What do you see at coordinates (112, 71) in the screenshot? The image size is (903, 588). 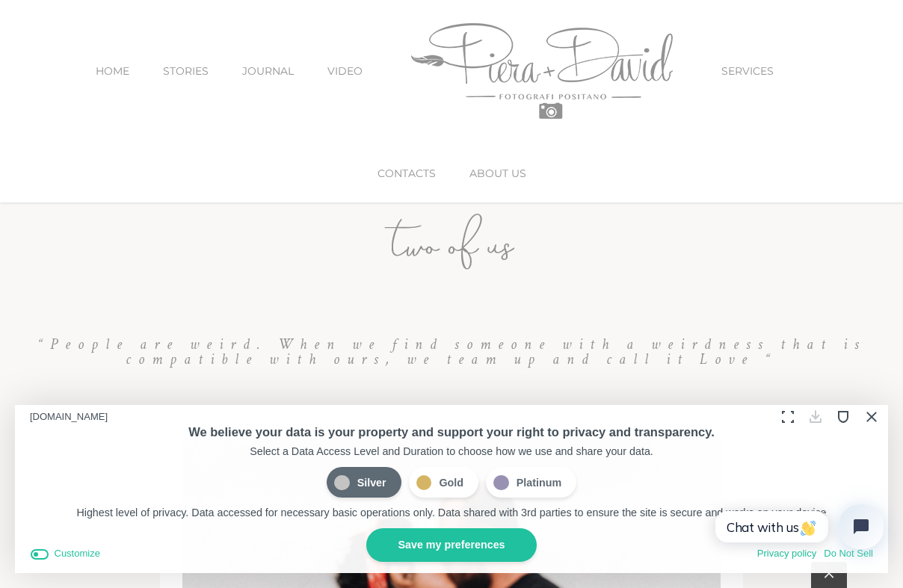 I see `a: HOME` at bounding box center [112, 71].